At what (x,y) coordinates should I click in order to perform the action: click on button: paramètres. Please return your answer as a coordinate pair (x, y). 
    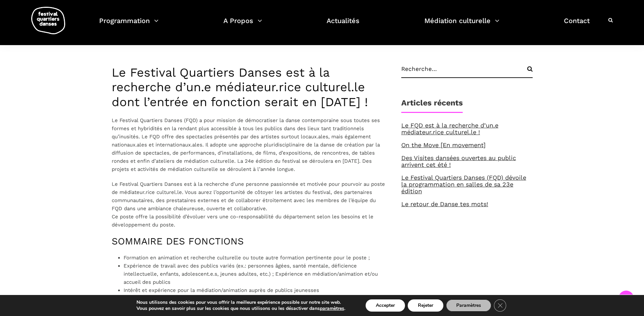
    Looking at the image, I should click on (332, 309).